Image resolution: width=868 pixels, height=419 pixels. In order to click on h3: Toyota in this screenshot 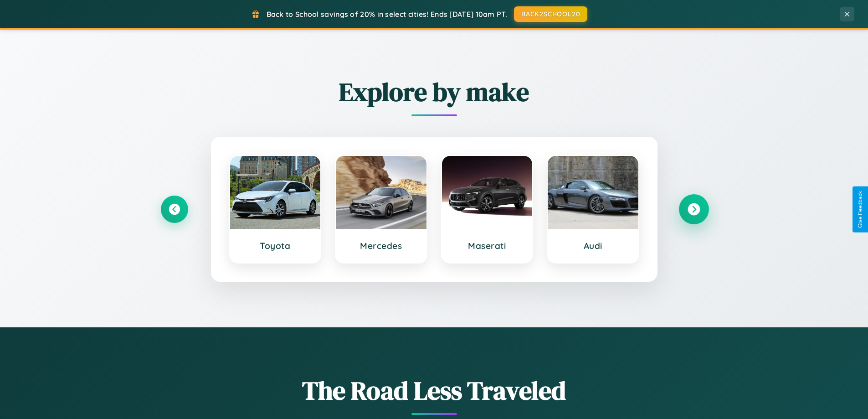, I will do `click(275, 246)`.